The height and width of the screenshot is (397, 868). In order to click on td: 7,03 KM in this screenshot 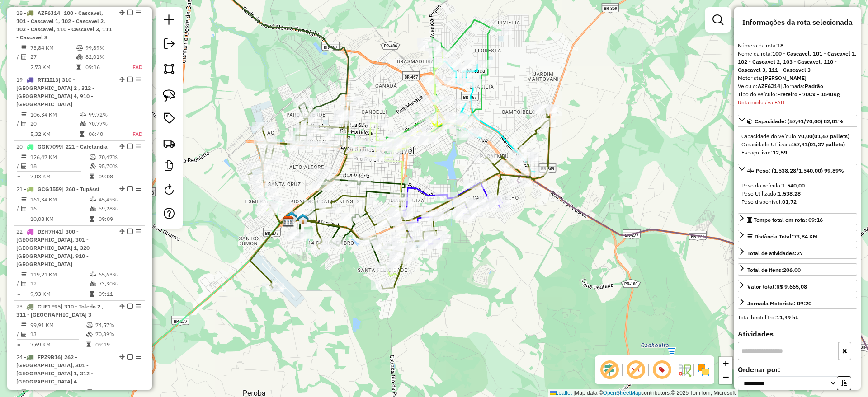, I will do `click(59, 177)`.